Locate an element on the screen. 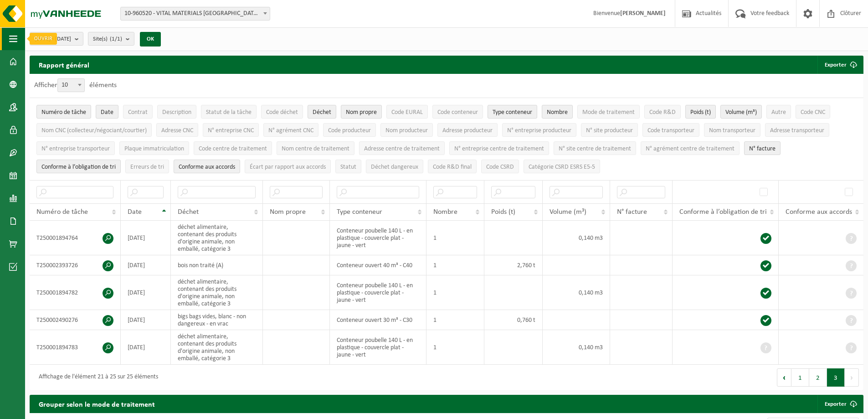  span: Poids (t) is located at coordinates (504, 212).